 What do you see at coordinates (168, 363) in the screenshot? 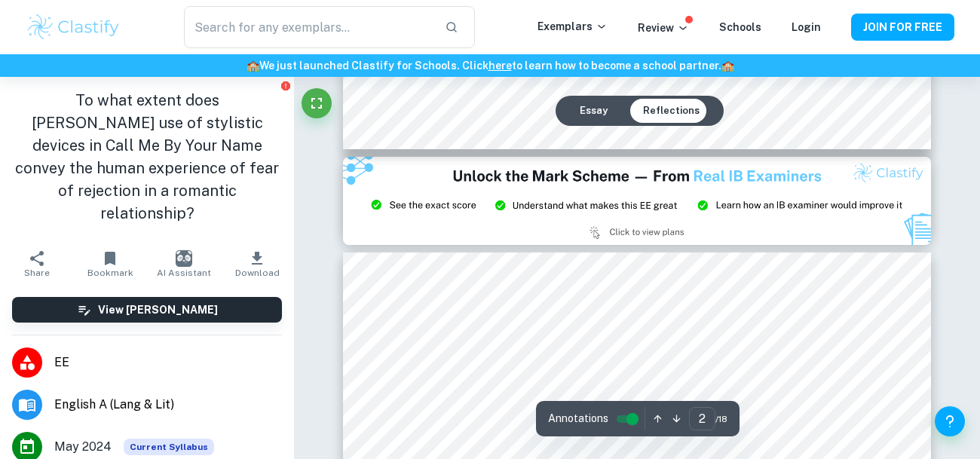
I see `span: EE` at bounding box center [168, 363].